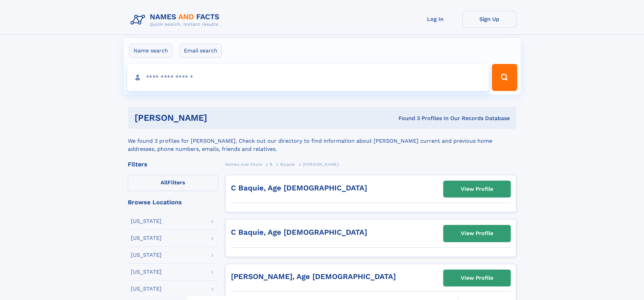 The width and height of the screenshot is (644, 300). I want to click on label: Filters, so click(173, 183).